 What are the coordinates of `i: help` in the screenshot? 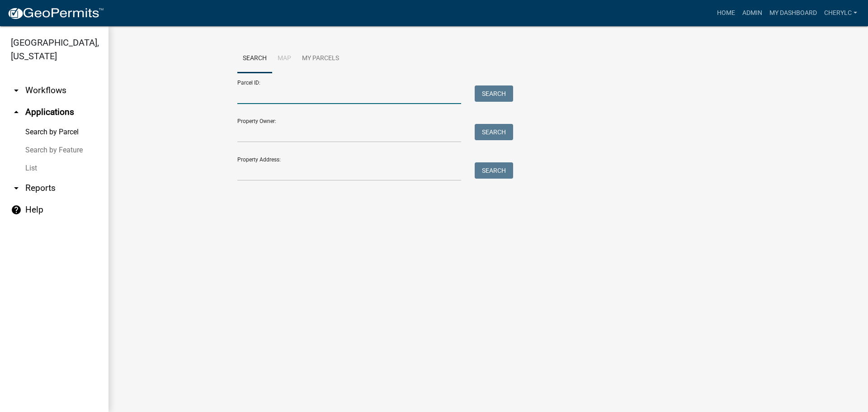 It's located at (16, 210).